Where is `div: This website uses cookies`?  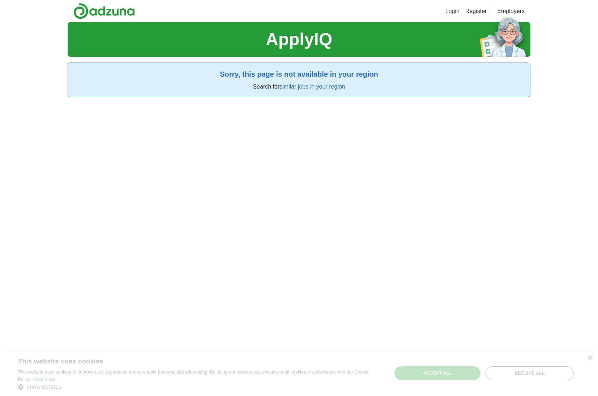 div: This website uses cookies is located at coordinates (191, 360).